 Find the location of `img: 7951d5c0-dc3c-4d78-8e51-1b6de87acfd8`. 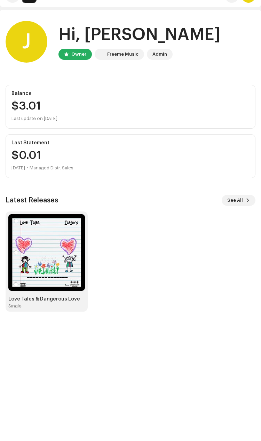

img: 7951d5c0-dc3c-4d78-8e51-1b6de87acfd8 is located at coordinates (100, 54).